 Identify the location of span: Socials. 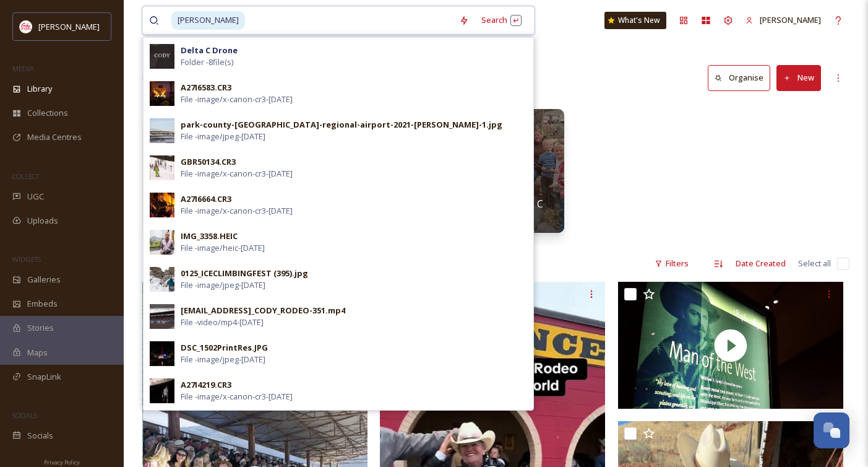
(40, 435).